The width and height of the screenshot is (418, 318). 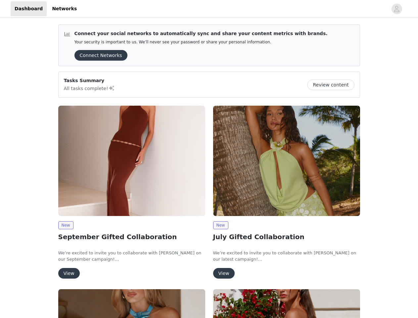 I want to click on button: Review content, so click(x=331, y=85).